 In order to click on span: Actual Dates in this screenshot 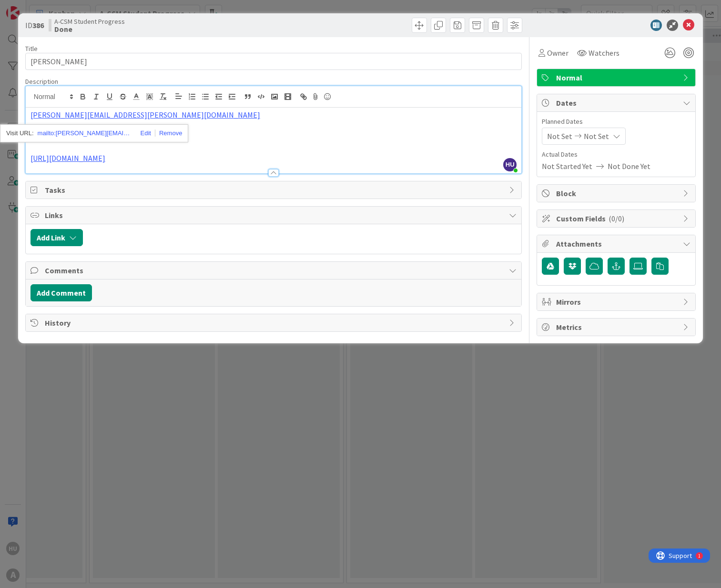, I will do `click(616, 154)`.